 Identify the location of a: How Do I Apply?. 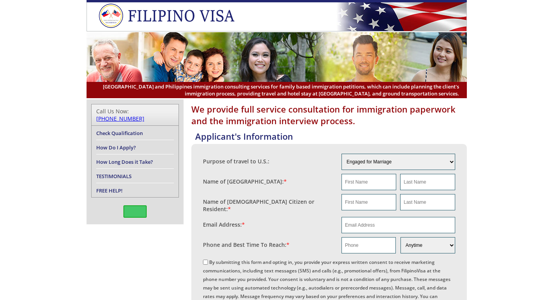
(116, 147).